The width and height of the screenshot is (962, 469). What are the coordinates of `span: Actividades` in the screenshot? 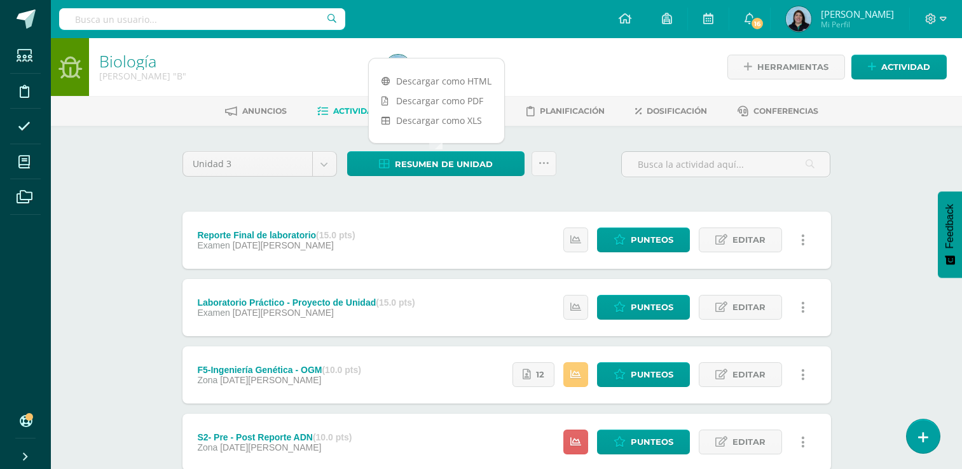 It's located at (361, 111).